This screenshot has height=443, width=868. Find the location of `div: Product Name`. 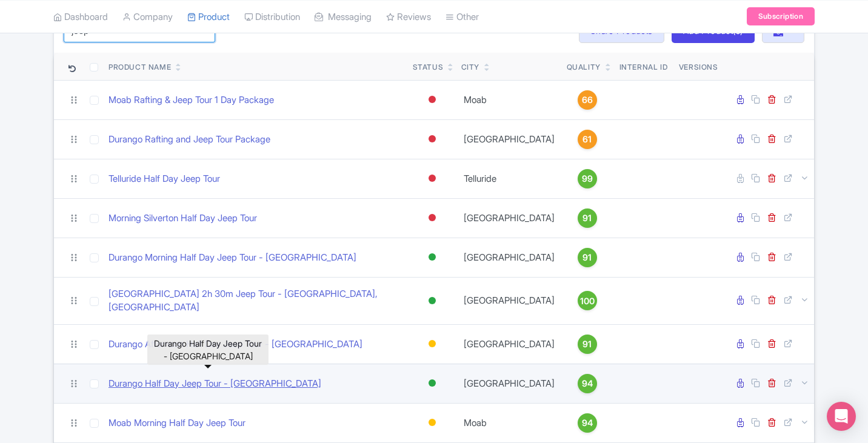

div: Product Name is located at coordinates (139, 67).